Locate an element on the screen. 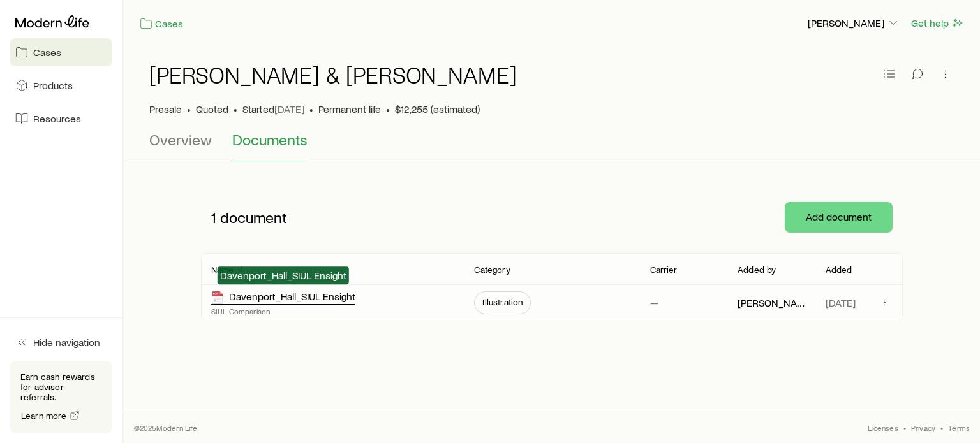  span: document is located at coordinates (254, 217).